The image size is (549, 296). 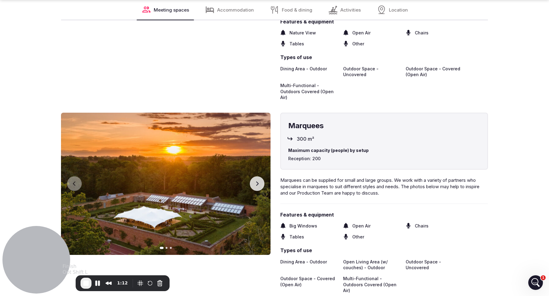 What do you see at coordinates (350, 10) in the screenshot?
I see `span: Activities` at bounding box center [350, 10].